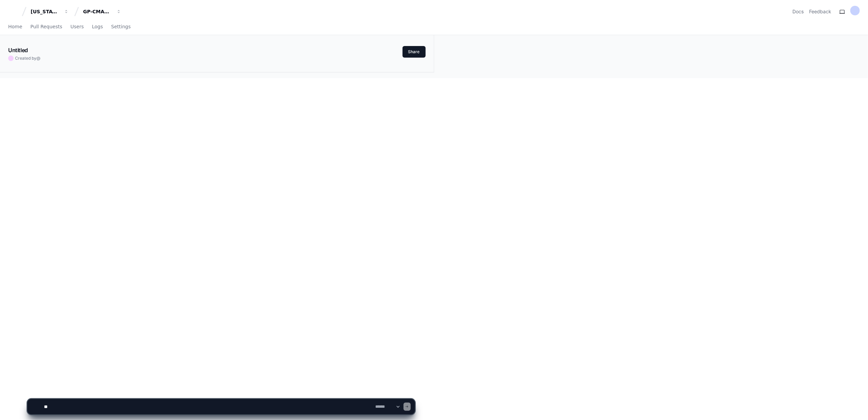 This screenshot has width=868, height=420. What do you see at coordinates (414, 52) in the screenshot?
I see `button: Share` at bounding box center [414, 52].